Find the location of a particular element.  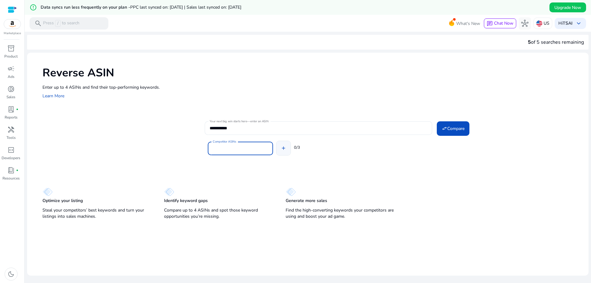

p: Enter up to 4 ASINs and find their top-performing keywords. is located at coordinates (313, 87).